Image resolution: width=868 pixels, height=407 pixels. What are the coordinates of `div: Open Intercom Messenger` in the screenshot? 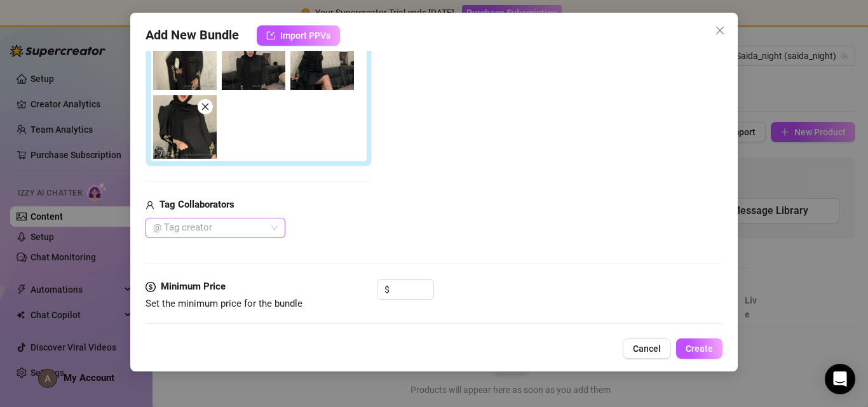 It's located at (840, 379).